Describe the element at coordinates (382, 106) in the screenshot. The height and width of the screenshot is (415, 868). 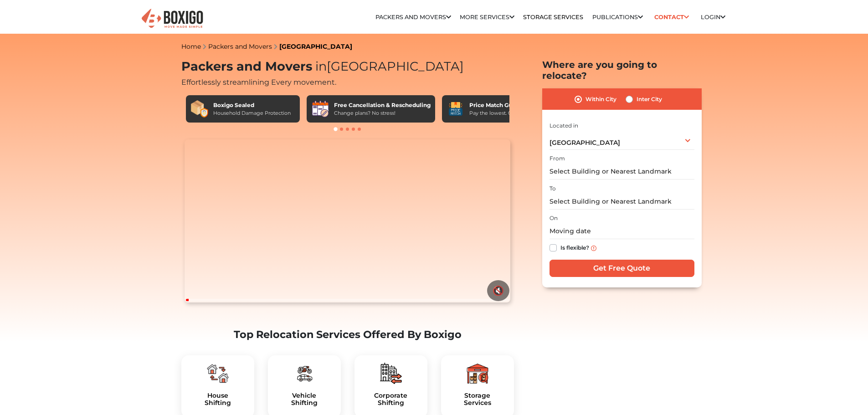
I see `div: Free Cancellation & Rescheduling` at that location.